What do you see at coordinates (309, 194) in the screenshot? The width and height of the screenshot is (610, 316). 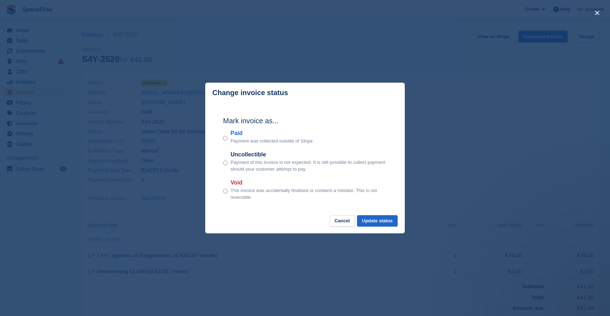 I see `p: This invoice was accidentally finalised or contains a mistake. This is not reversible.` at bounding box center [309, 194].